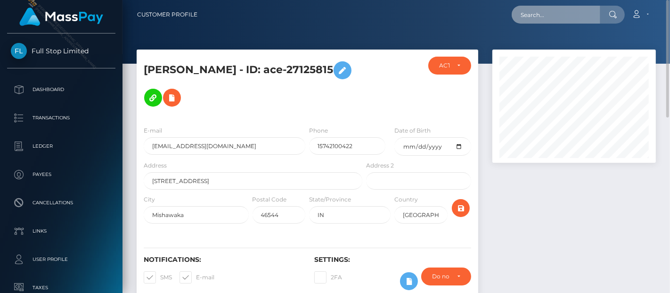 The width and height of the screenshot is (670, 293). I want to click on h6: Settings:, so click(393, 259).